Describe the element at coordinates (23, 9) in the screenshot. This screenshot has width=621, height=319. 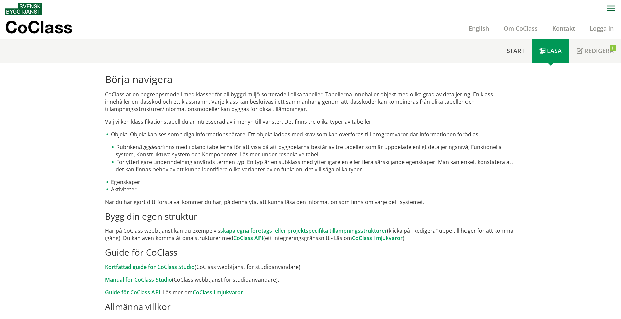
I see `img: Svensk Byggtjänst` at that location.